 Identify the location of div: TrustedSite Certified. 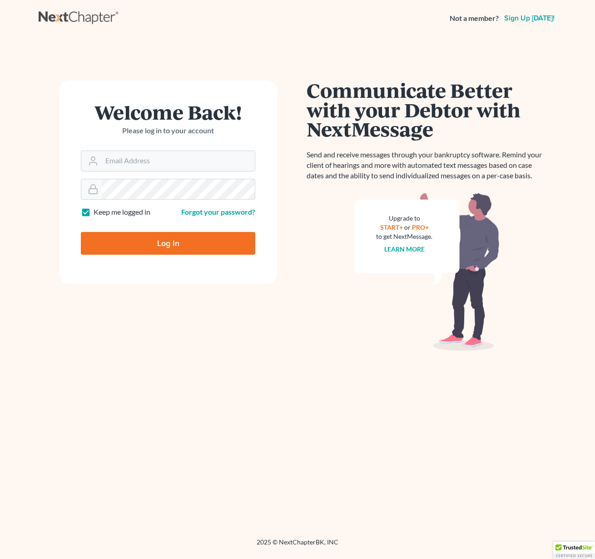
(574, 550).